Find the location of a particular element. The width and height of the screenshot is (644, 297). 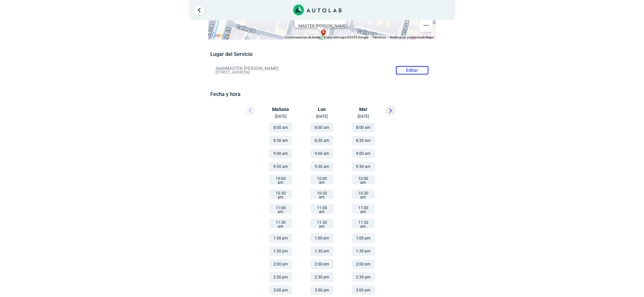

button: Combinaciones de teclas is located at coordinates (303, 38).